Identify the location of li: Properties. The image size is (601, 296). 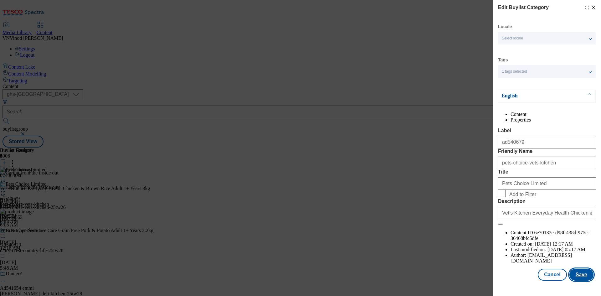
(553, 120).